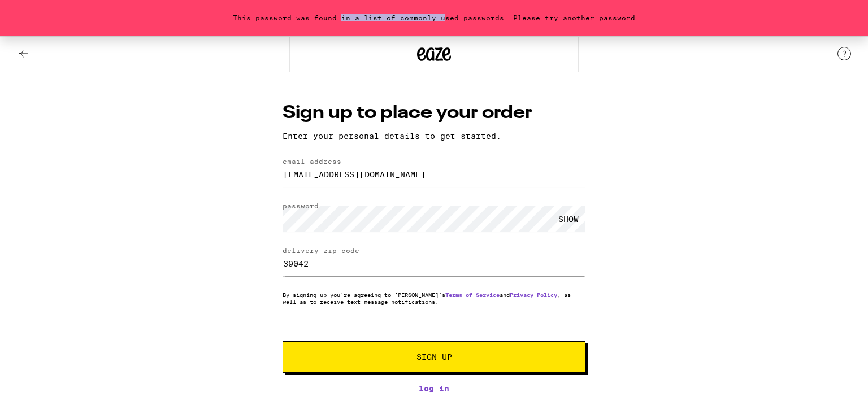 This screenshot has width=868, height=397. What do you see at coordinates (473, 295) in the screenshot?
I see `a: Terms of Service` at bounding box center [473, 295].